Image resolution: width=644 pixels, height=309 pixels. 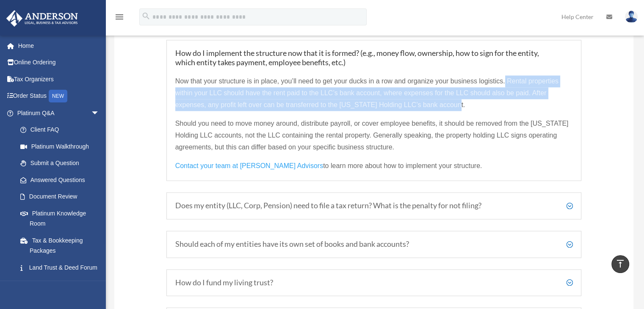 What do you see at coordinates (62, 268) in the screenshot?
I see `a: Land Trust & Deed Forum` at bounding box center [62, 268].